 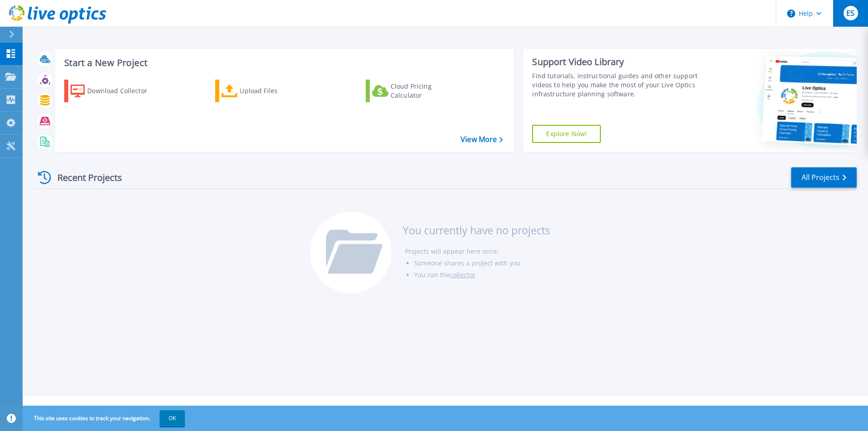 I want to click on a: Explore Now!, so click(x=566, y=134).